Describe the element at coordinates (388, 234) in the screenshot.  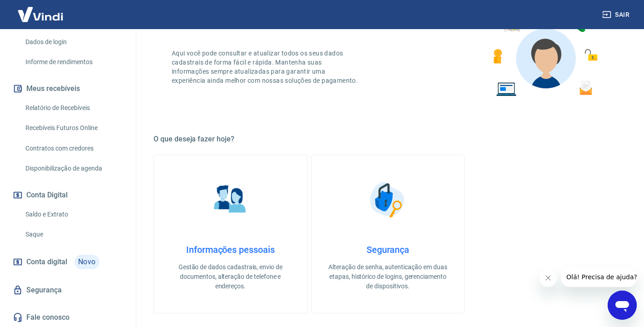
I see `a: SegurançaSegurançaAlteração de senha, autenticação em duas etapas, histórico de logins, gerenciam...` at that location.